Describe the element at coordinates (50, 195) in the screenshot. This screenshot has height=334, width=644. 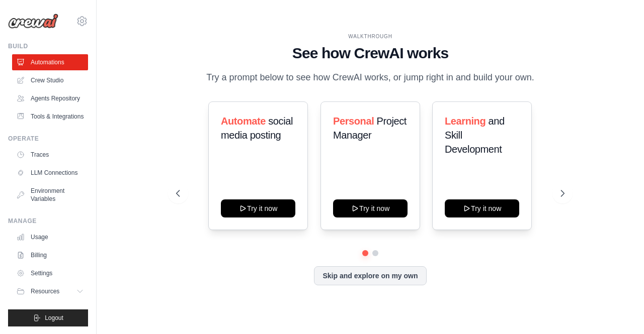
I see `a: Environment Variables` at that location.